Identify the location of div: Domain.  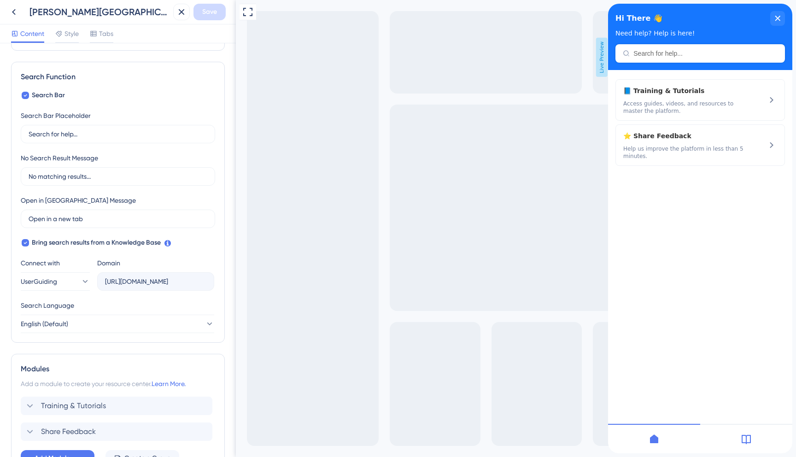
(109, 263).